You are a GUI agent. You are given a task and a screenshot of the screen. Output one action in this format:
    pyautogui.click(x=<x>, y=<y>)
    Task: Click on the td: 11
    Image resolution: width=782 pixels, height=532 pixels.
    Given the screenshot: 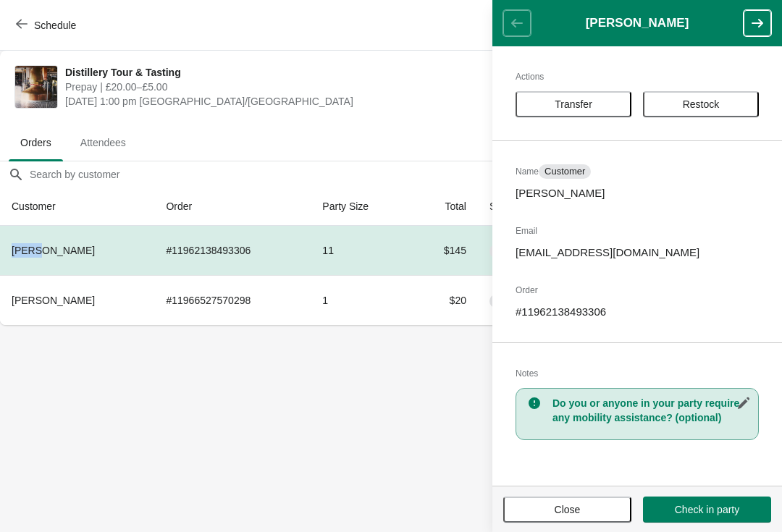 What is the action you would take?
    pyautogui.click(x=361, y=251)
    